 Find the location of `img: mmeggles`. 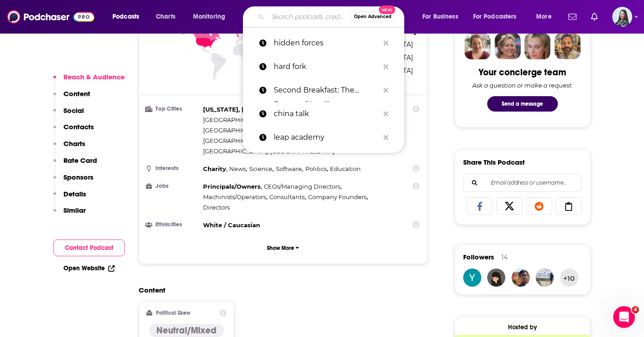

img: mmeggles is located at coordinates (545, 278).